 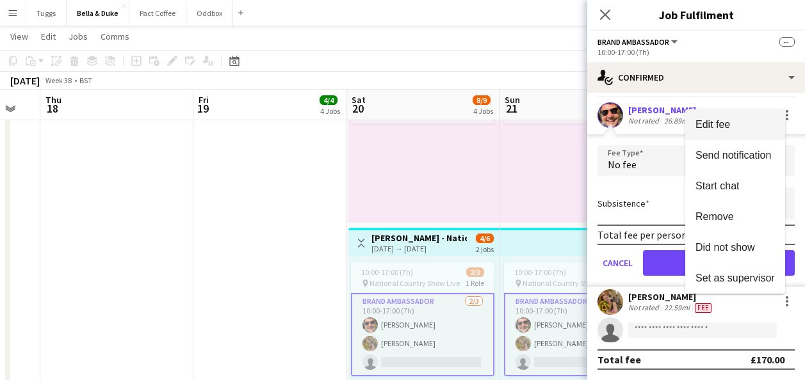 I want to click on span: Edit fee, so click(x=713, y=124).